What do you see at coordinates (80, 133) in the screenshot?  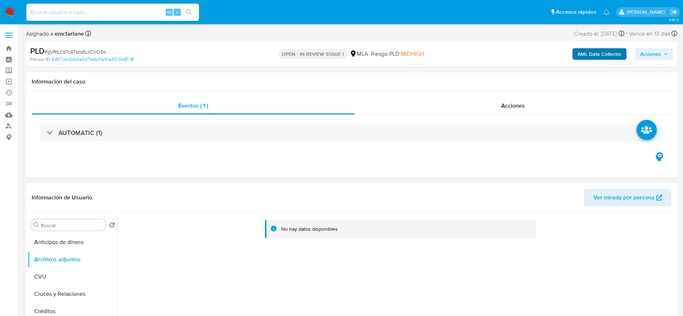 I see `h3: AUTOMATIC (1)` at bounding box center [80, 133].